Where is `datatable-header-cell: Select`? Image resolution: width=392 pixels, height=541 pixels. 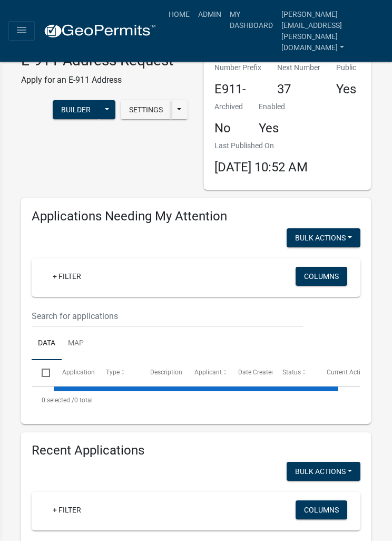 datatable-header-cell: Select is located at coordinates (42, 373).